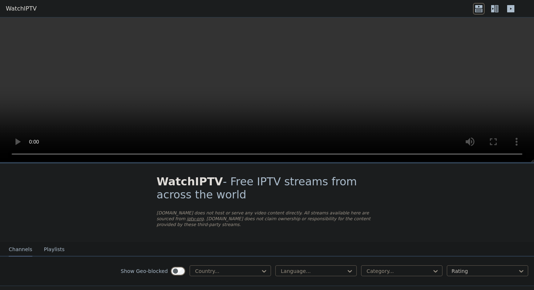 The height and width of the screenshot is (290, 534). I want to click on label: Show Geo-blocked, so click(144, 271).